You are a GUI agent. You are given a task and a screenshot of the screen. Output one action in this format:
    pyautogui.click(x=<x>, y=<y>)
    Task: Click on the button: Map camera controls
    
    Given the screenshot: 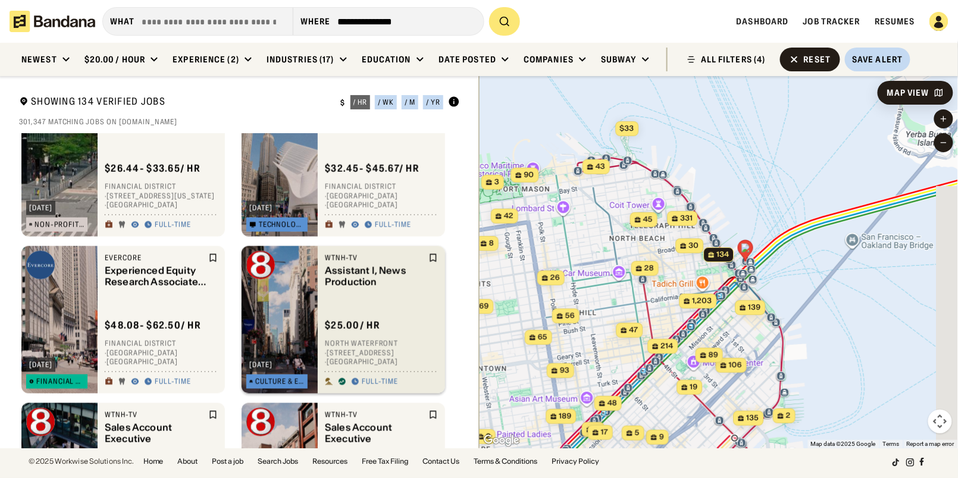 What is the action you would take?
    pyautogui.click(x=940, y=422)
    